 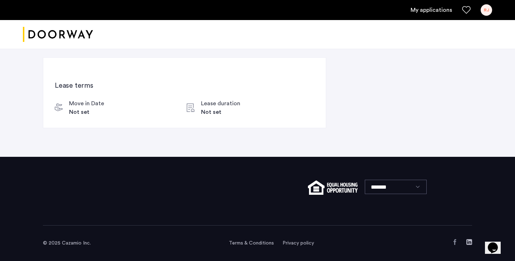 I want to click on a: LinkedIn, so click(x=469, y=242).